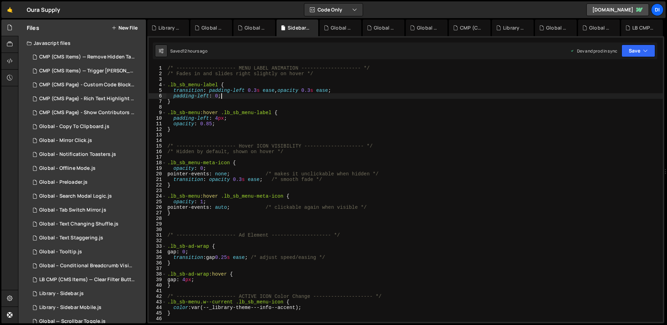 This screenshot has width=667, height=325. What do you see at coordinates (86, 182) in the screenshot?
I see `div: 14937/43958.js` at bounding box center [86, 182].